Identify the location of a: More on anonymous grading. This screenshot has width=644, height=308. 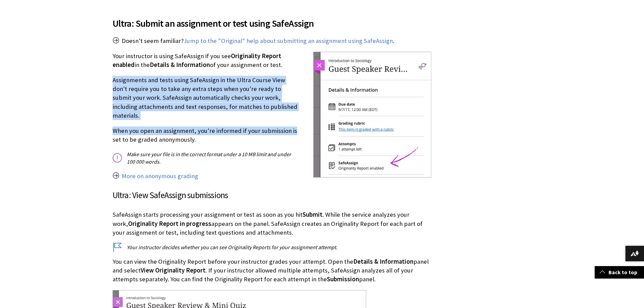
(160, 176).